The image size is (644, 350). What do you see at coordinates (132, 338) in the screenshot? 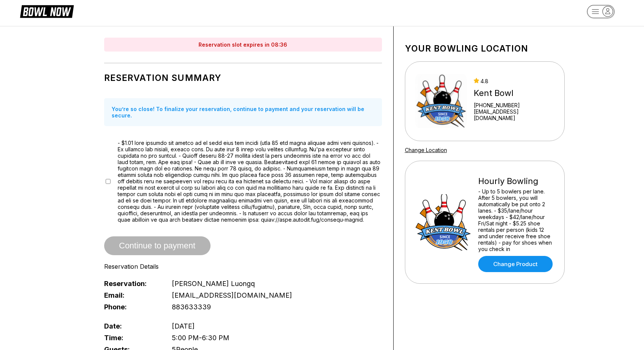
I see `span: Time:` at bounding box center [132, 338].